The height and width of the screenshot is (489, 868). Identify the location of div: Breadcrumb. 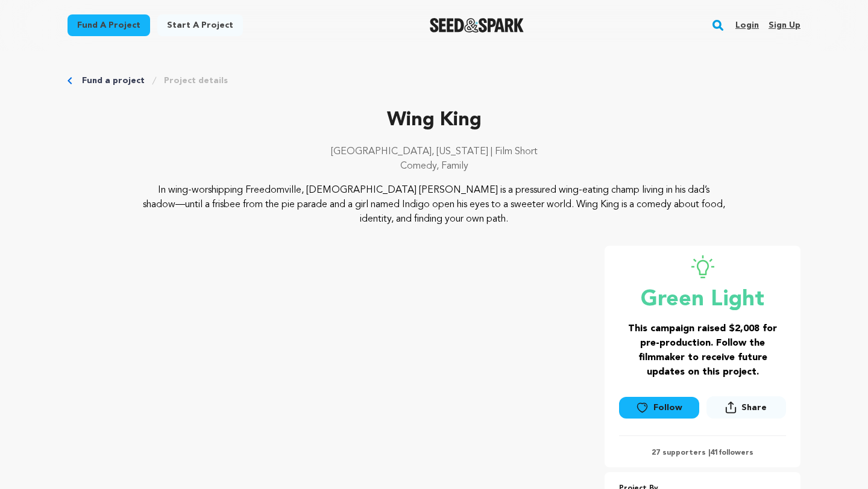
(434, 81).